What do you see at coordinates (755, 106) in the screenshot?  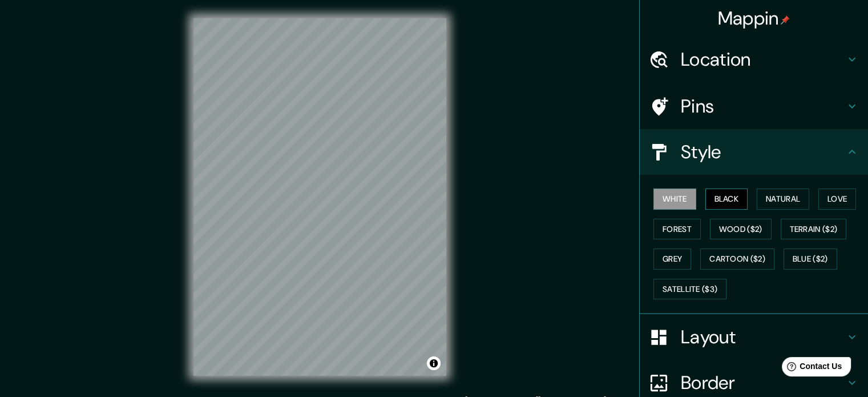 I see `div: Pins` at bounding box center [755, 106].